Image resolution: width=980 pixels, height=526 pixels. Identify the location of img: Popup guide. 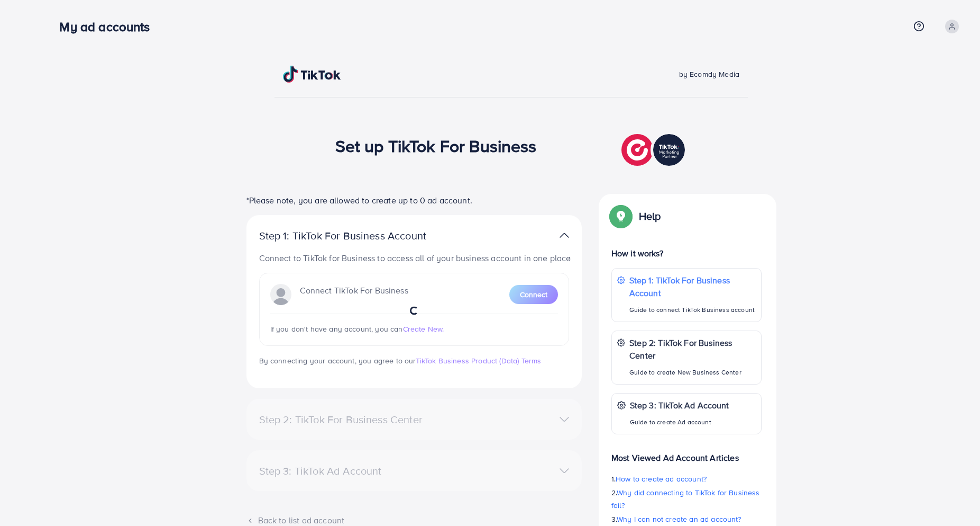
(621, 216).